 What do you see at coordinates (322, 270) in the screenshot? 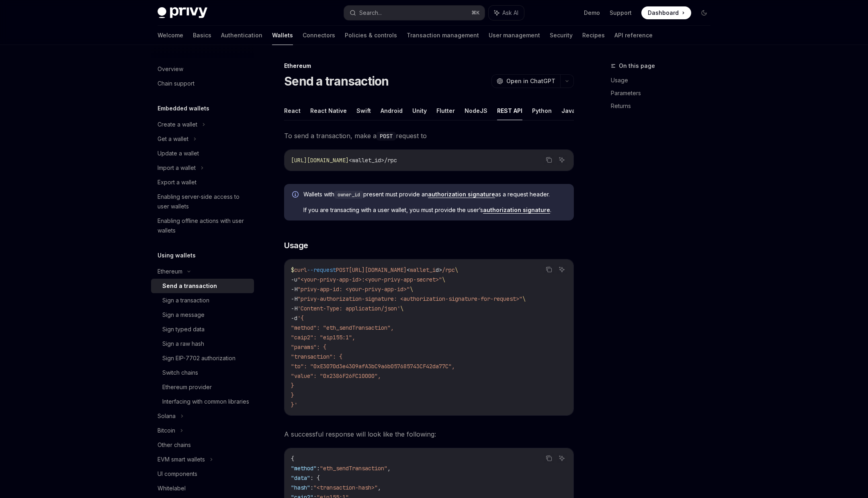
I see `span: --request` at bounding box center [322, 270].